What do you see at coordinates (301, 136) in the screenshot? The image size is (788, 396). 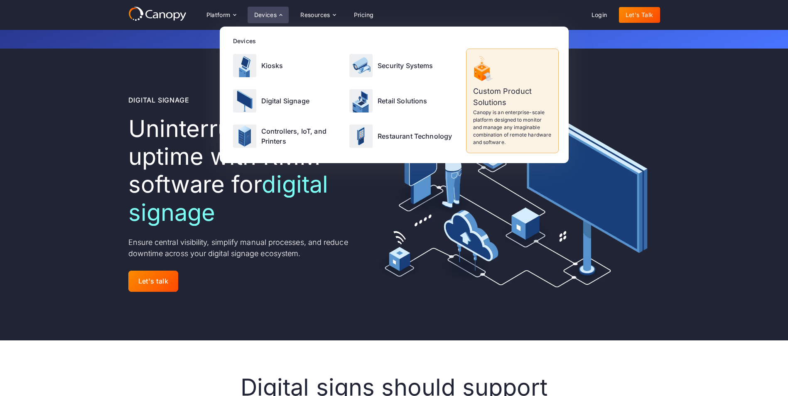 I see `p: Controllers, IoT, and Printers` at bounding box center [301, 136].